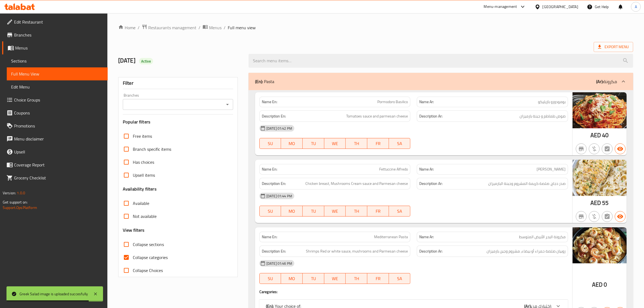  What do you see at coordinates (55, 35) in the screenshot?
I see `a: Branches` at bounding box center [55, 35].